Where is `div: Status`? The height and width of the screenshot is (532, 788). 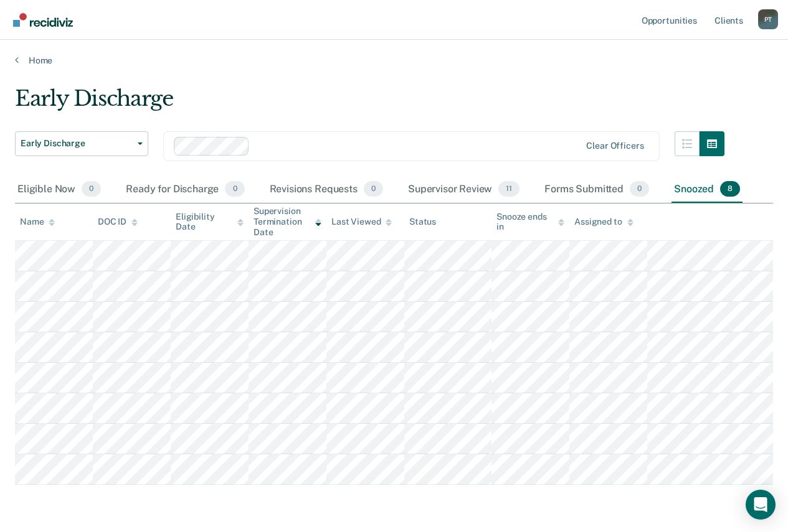
div: Status is located at coordinates (423, 221).